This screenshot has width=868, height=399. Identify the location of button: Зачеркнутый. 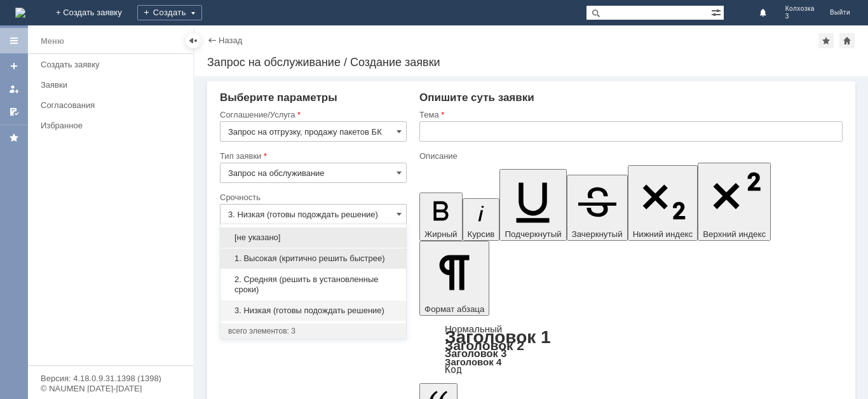
(597, 207).